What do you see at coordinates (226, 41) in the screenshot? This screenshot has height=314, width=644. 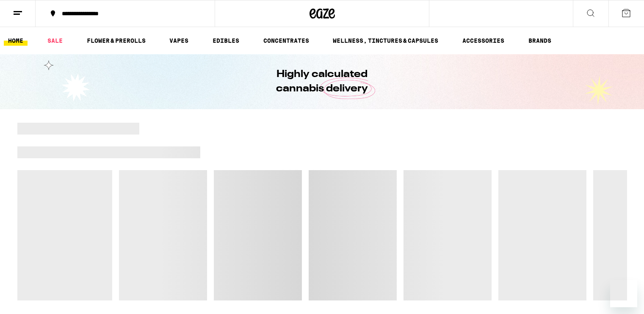 I see `a: EDIBLES` at bounding box center [226, 41].